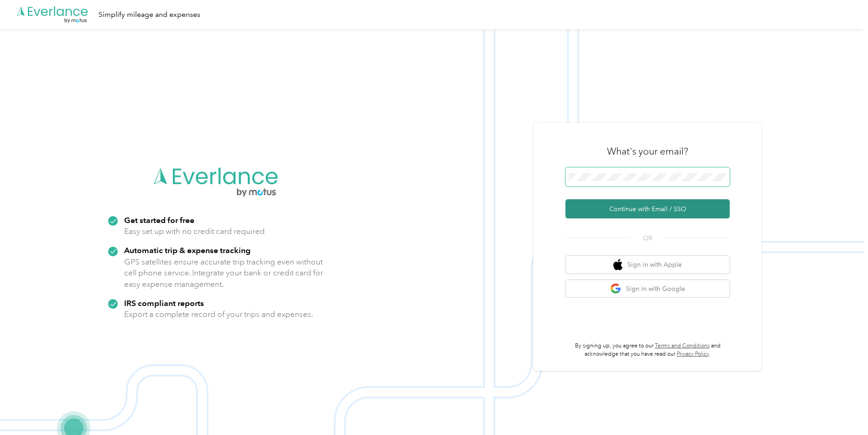 This screenshot has width=868, height=435. Describe the element at coordinates (616, 289) in the screenshot. I see `img: google logo` at that location.